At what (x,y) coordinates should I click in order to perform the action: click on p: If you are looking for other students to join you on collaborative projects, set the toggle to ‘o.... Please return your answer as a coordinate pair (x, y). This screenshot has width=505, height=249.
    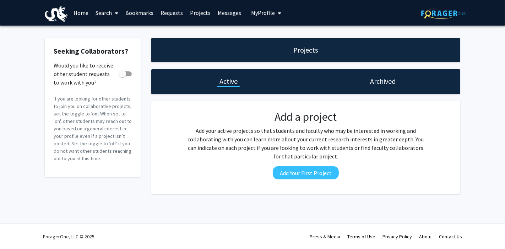
    Looking at the image, I should click on (93, 129).